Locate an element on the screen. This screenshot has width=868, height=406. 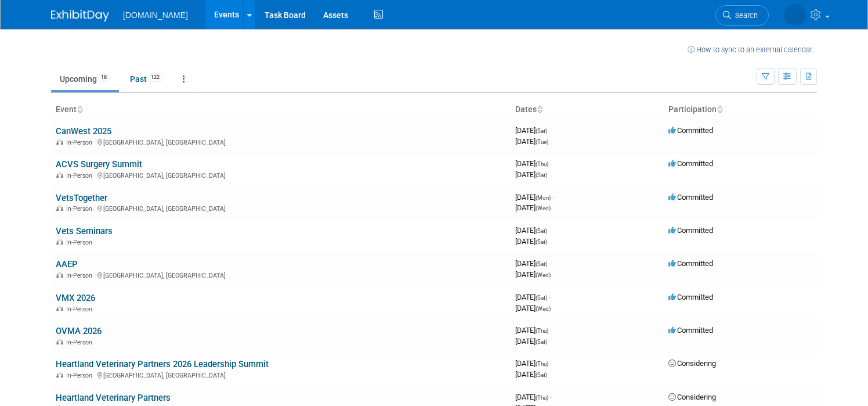
a: Search is located at coordinates (742, 15).